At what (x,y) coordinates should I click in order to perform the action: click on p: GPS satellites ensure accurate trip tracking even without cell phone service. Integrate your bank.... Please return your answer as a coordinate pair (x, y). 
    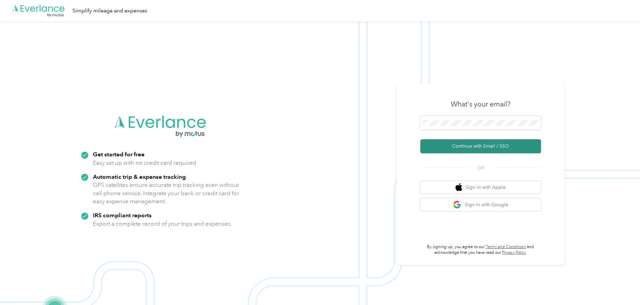
    Looking at the image, I should click on (166, 193).